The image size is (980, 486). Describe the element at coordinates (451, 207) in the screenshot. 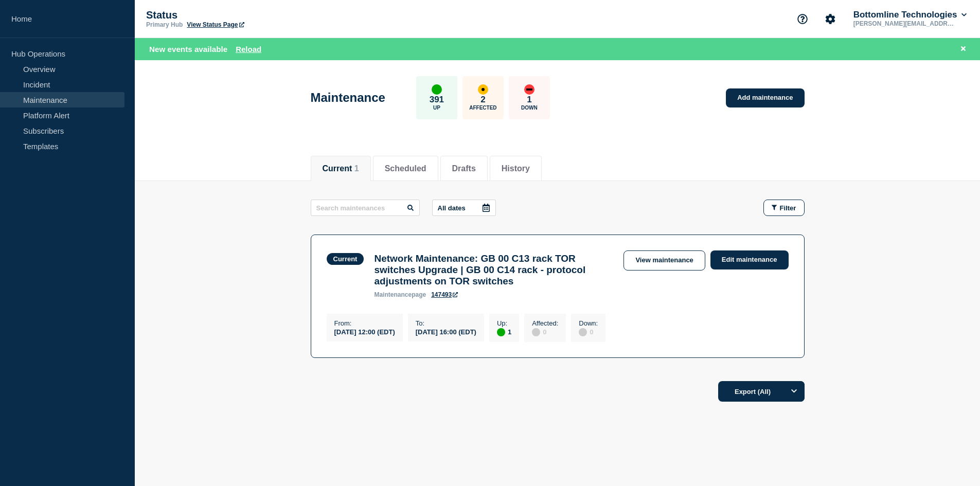

I see `p: All dates` at that location.